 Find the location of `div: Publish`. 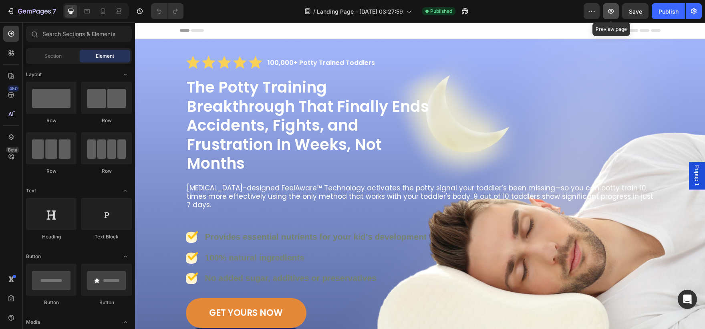

div: Publish is located at coordinates (668, 11).